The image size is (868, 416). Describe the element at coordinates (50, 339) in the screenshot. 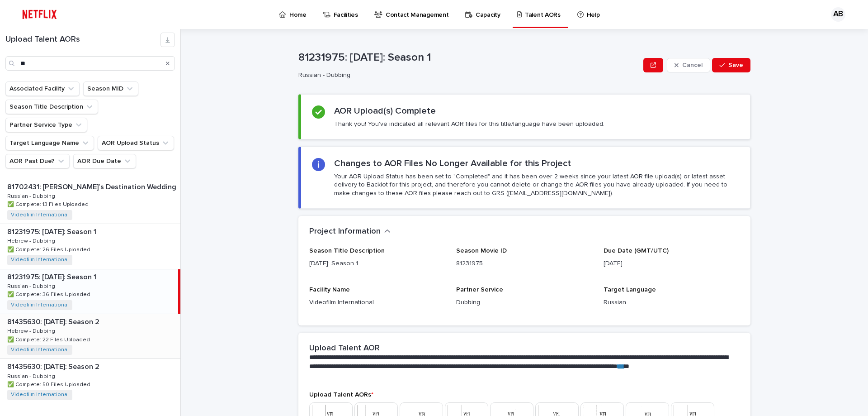

I see `p: ✅ Complete: 22 Files Uploaded` at that location.